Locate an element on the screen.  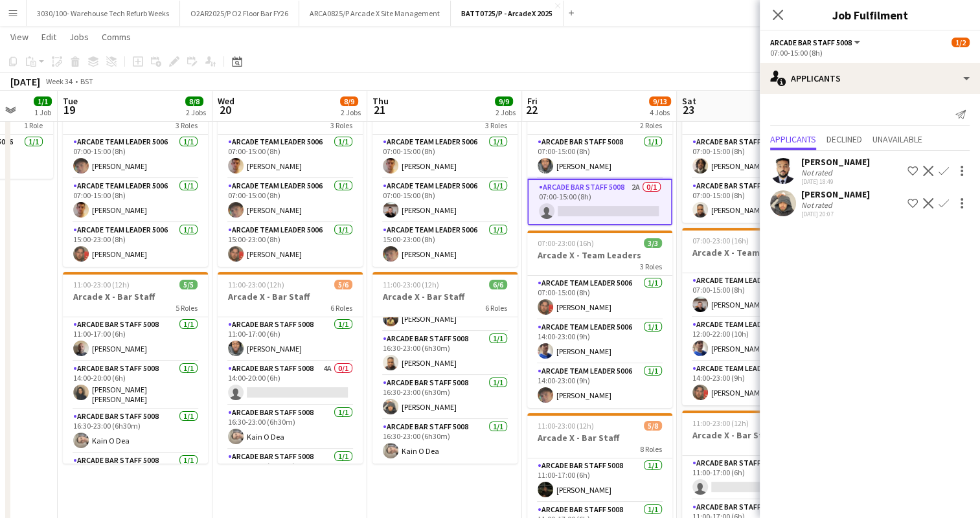
span: Wed is located at coordinates (226, 101).